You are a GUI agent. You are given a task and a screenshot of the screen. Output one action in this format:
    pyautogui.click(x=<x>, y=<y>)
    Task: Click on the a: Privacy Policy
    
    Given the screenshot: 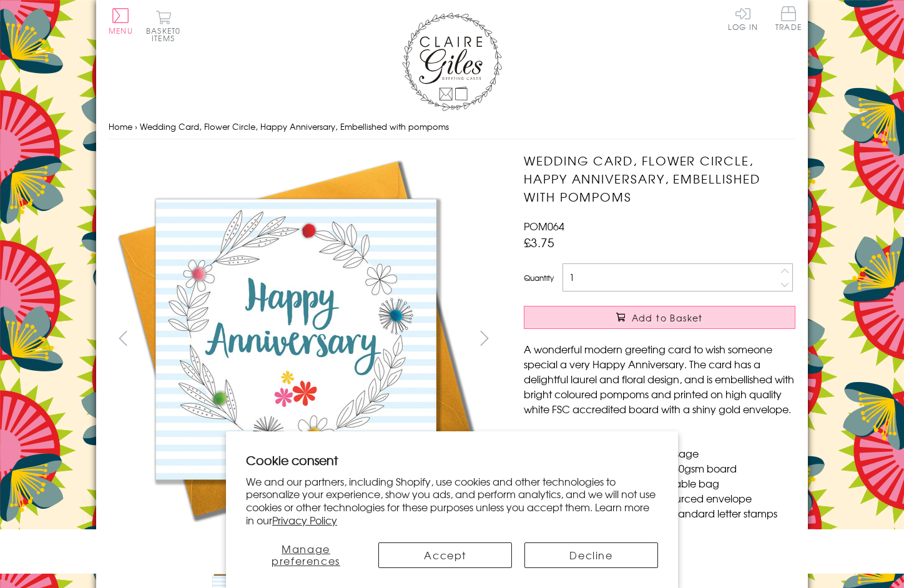 What is the action you would take?
    pyautogui.click(x=305, y=520)
    